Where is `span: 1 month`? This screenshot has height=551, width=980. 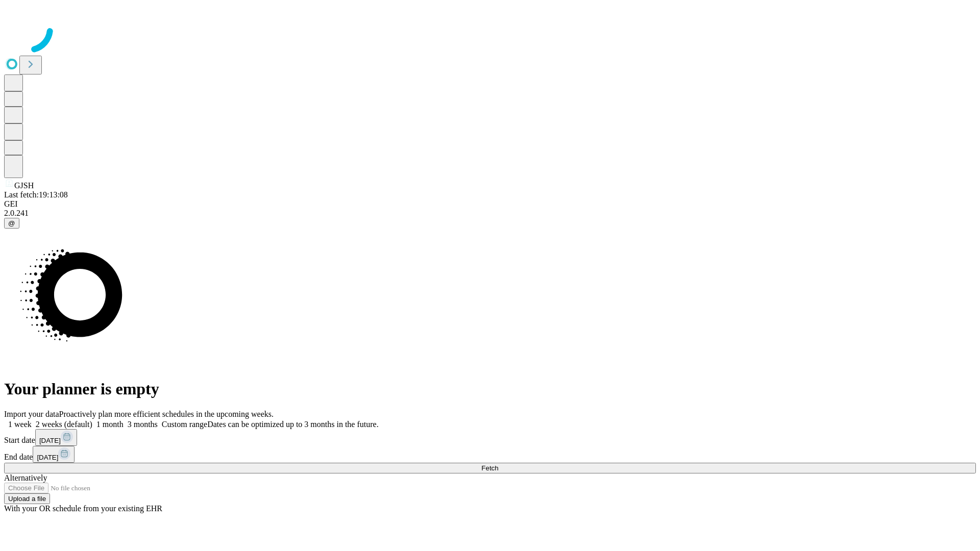 span: 1 month is located at coordinates (110, 424).